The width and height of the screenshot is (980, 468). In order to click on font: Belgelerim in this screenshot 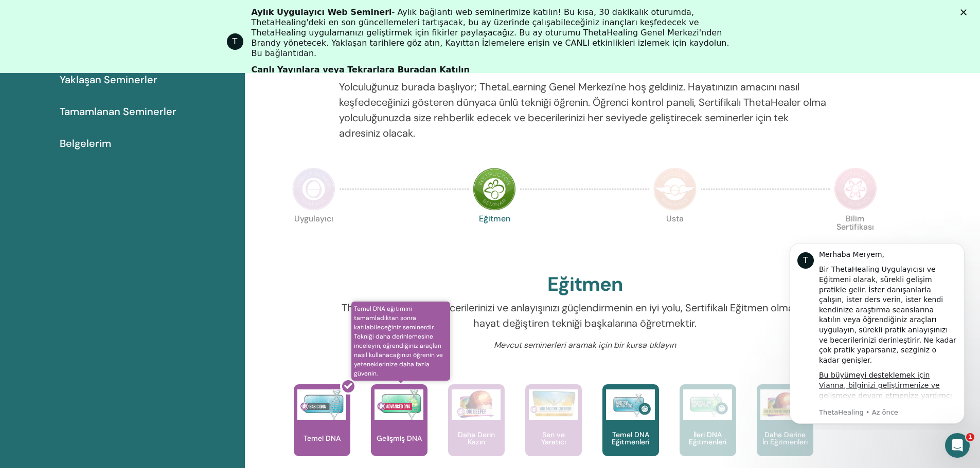, I will do `click(85, 143)`.